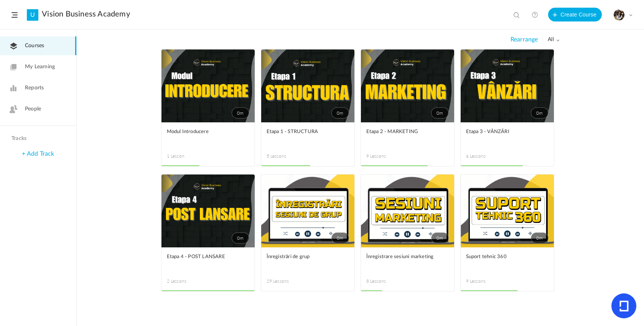 The height and width of the screenshot is (326, 644). Describe the element at coordinates (34, 88) in the screenshot. I see `span: Reports` at that location.